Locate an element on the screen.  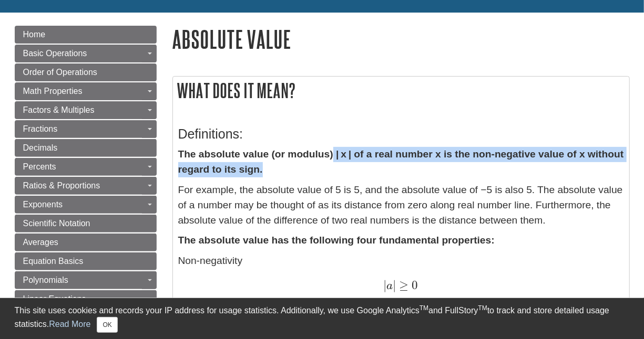
a: Polynomials is located at coordinates (86, 280).